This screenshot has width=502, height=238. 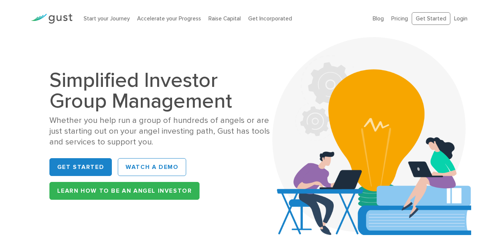 What do you see at coordinates (461, 19) in the screenshot?
I see `a: Login` at bounding box center [461, 19].